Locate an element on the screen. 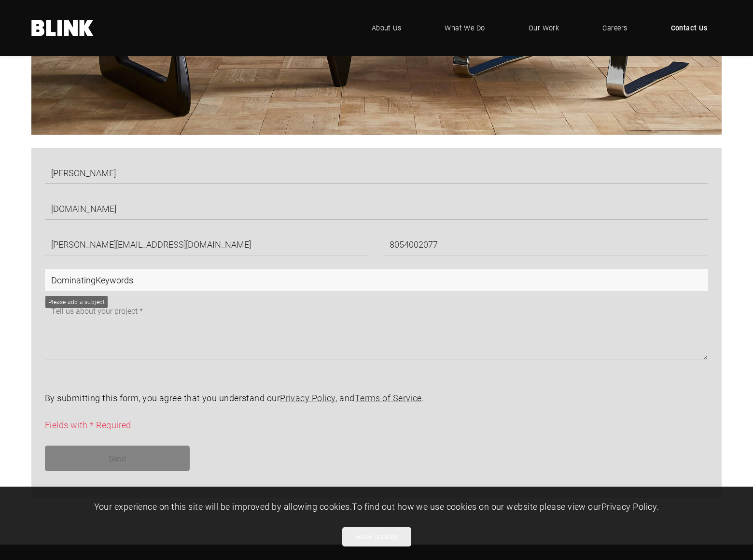 This screenshot has height=560, width=753. span: Your experience on this site will be improved by allowing cookies. To find out how we use cookies... is located at coordinates (376, 506).